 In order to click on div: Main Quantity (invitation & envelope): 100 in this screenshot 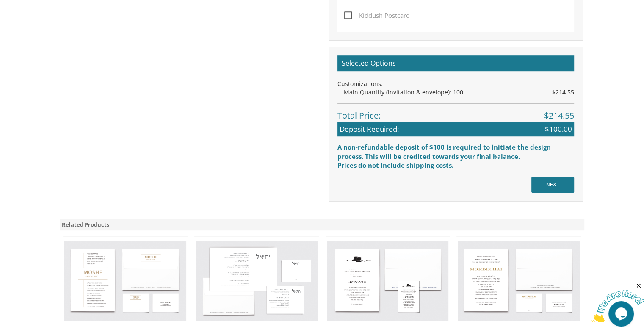, I will do `click(459, 92)`.